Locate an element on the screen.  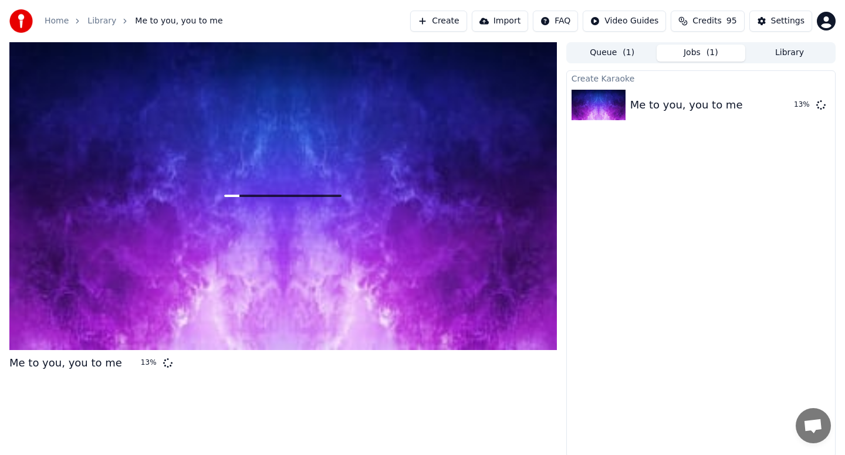
button: Library is located at coordinates (789, 53).